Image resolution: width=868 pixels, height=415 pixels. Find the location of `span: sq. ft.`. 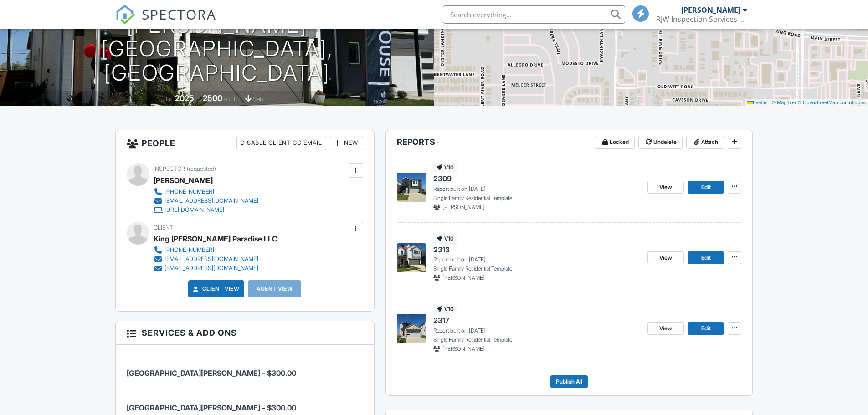

span: sq. ft. is located at coordinates (230, 99).